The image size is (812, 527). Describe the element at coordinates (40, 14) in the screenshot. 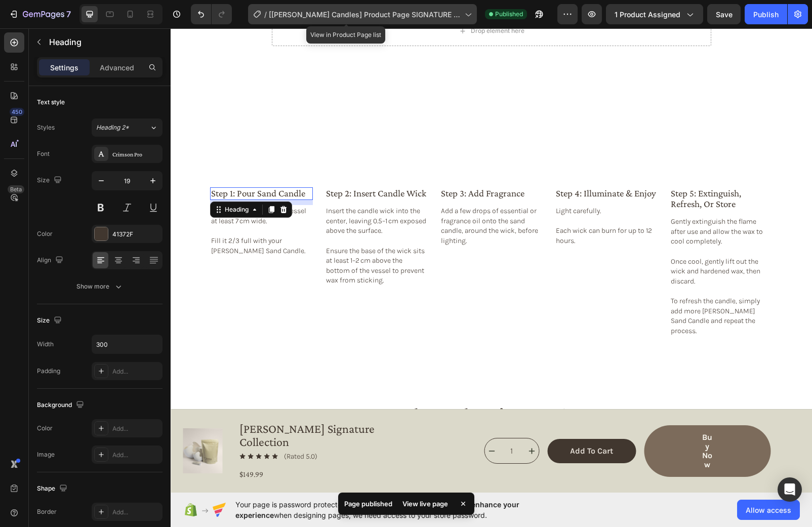

I see `button: 7` at that location.